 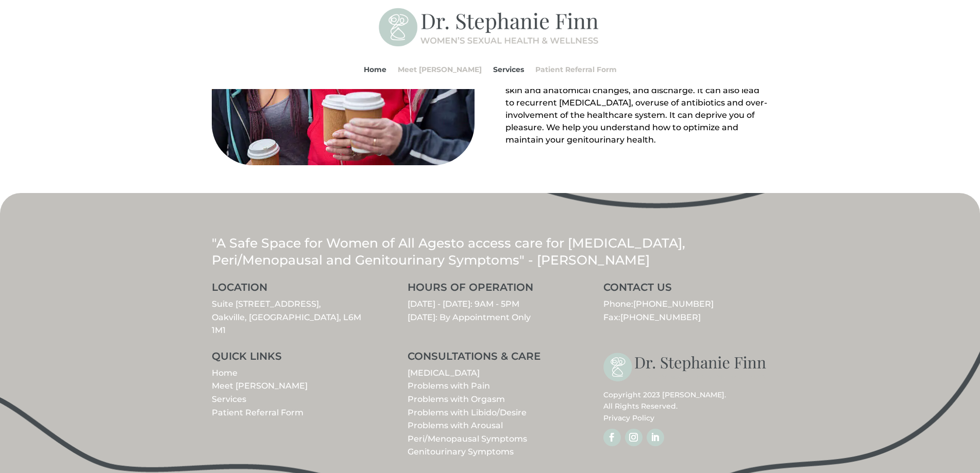 What do you see at coordinates (686, 290) in the screenshot?
I see `h3: CONTACT US` at bounding box center [686, 290].